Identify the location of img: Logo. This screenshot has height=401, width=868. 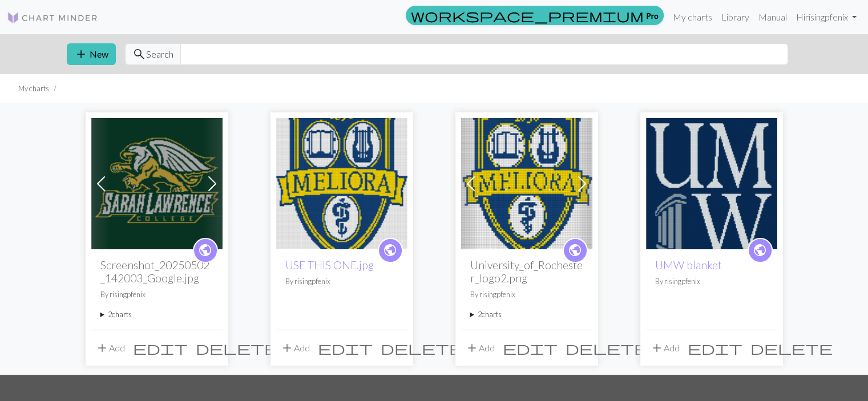
(52, 18).